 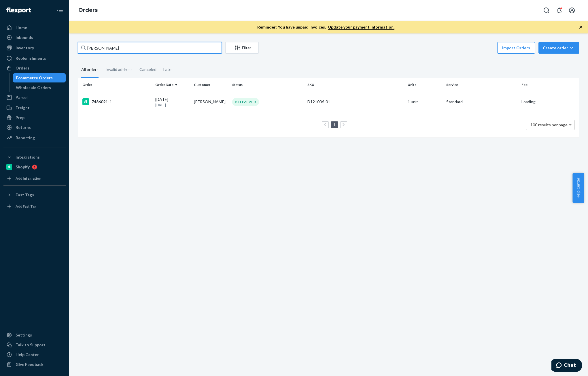 What do you see at coordinates (33, 88) in the screenshot?
I see `div: Wholesale Orders` at bounding box center [33, 88].